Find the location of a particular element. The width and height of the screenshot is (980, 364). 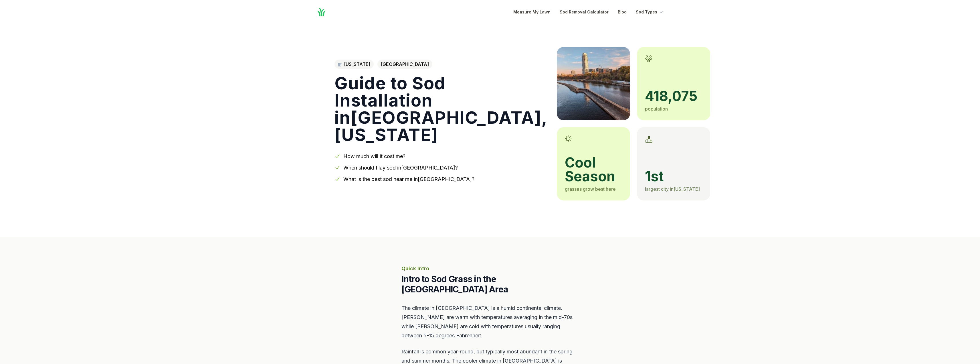

a: Measure My Lawn is located at coordinates (532, 12).